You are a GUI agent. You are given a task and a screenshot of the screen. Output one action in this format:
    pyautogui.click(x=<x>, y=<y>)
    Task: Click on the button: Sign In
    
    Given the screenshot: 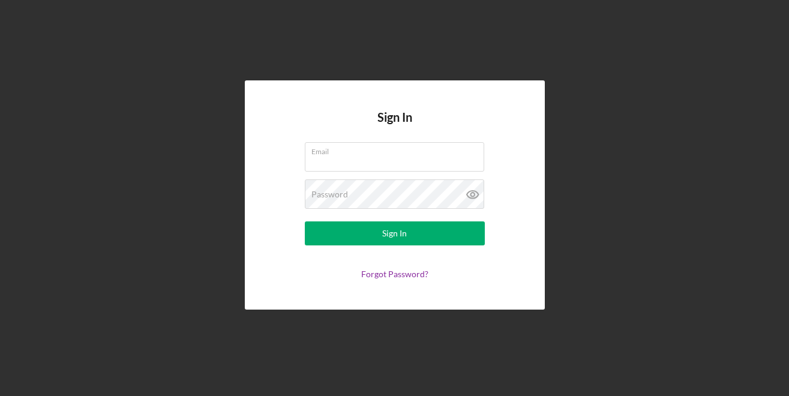 What is the action you would take?
    pyautogui.click(x=395, y=234)
    